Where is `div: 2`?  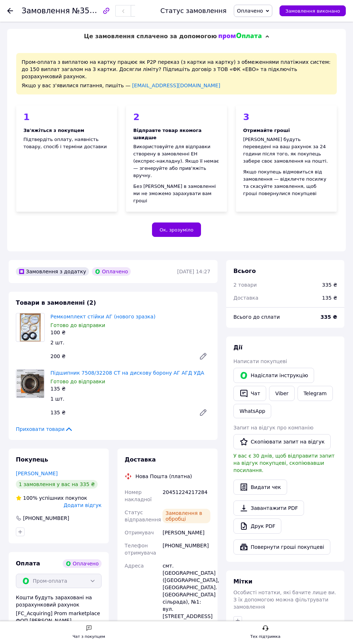
div: 2 is located at coordinates (176, 117).